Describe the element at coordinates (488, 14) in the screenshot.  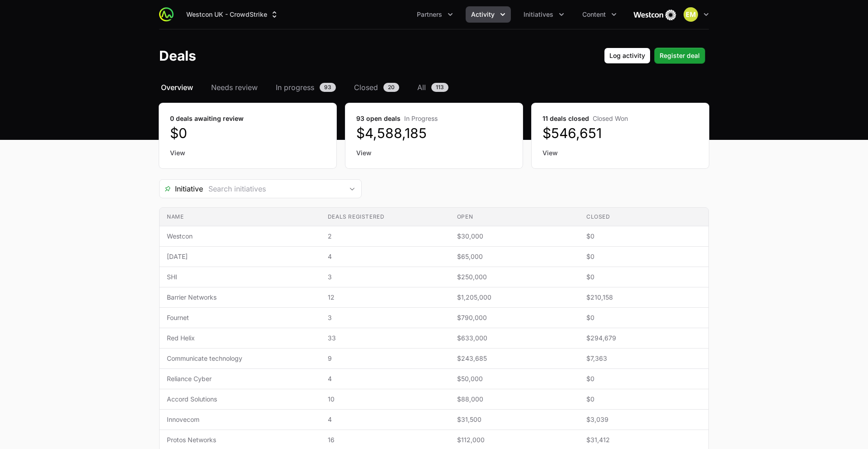
I see `button: Activity` at that location.